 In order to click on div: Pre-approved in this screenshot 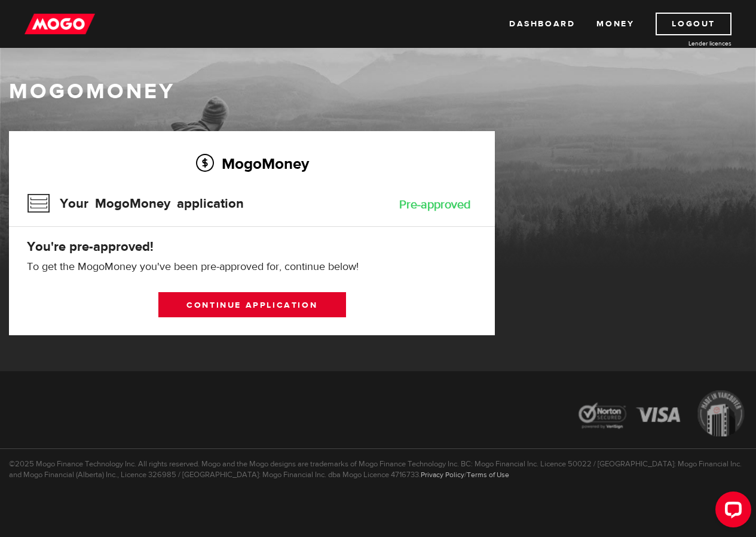, I will do `click(435, 205)`.